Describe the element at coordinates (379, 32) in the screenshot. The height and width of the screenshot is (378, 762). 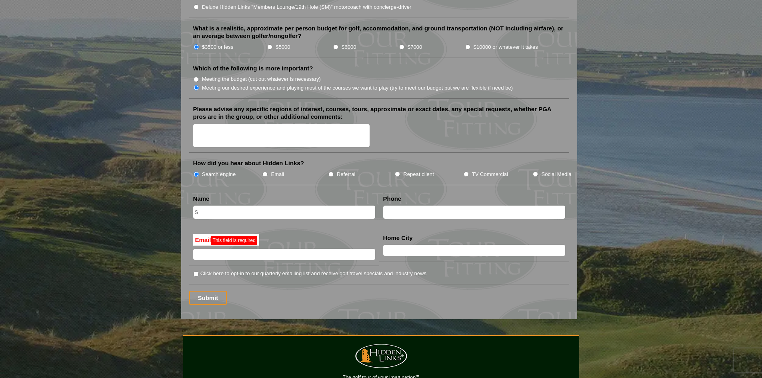
I see `label: What is a realistic, approximate per person budget for golf, accommodation, and ground transporta...` at that location.